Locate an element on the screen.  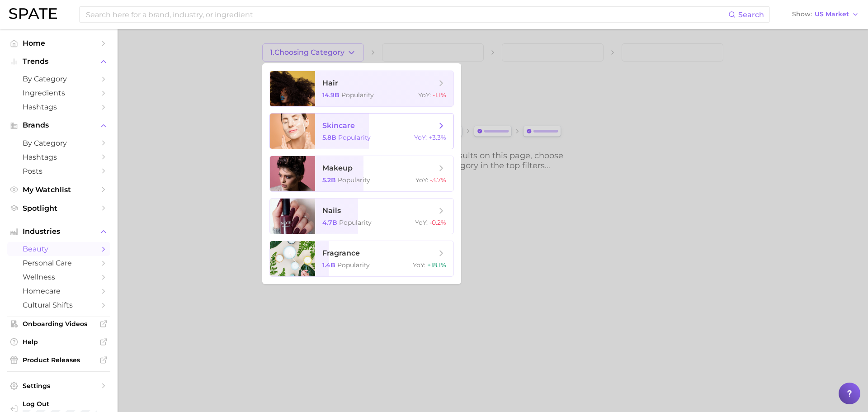
a: Spotlight is located at coordinates (58, 209).